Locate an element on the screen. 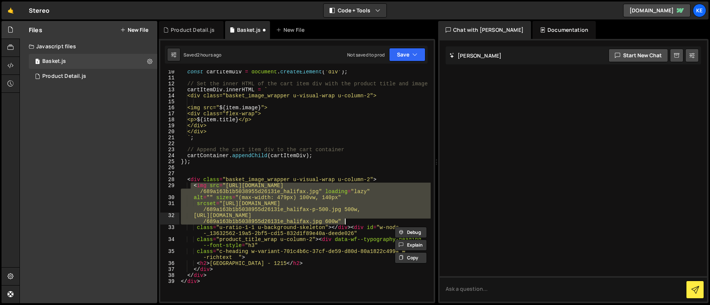 The height and width of the screenshot is (305, 710). div: 35 is located at coordinates (170, 255).